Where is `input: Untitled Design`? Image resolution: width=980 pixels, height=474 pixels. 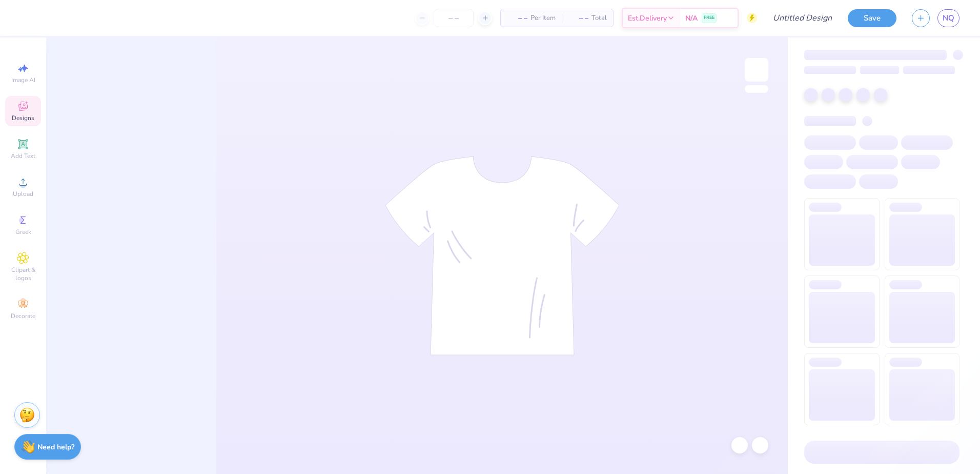 input: Untitled Design is located at coordinates (802, 18).